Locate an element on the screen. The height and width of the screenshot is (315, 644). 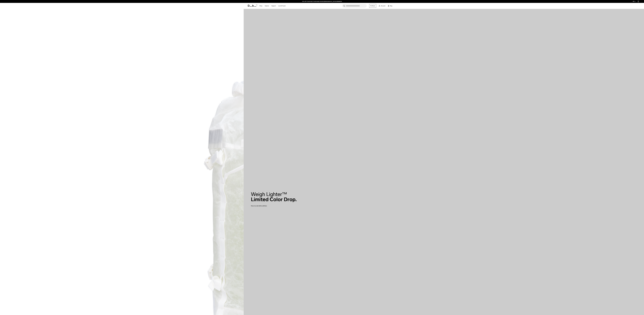
a: Db Black is located at coordinates (373, 6).